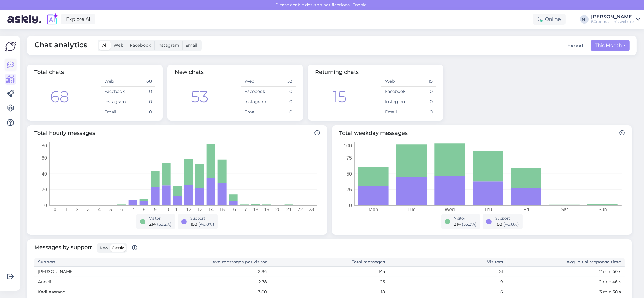  What do you see at coordinates (312, 209) in the screenshot?
I see `tspan: 23` at bounding box center [312, 209].